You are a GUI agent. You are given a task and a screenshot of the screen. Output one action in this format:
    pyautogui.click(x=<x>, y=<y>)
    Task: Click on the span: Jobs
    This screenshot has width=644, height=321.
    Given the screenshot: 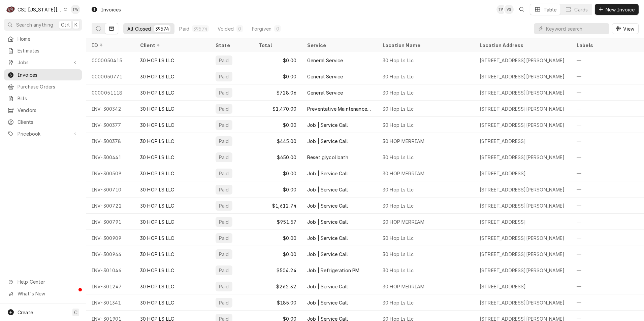 What is the action you would take?
    pyautogui.click(x=43, y=62)
    